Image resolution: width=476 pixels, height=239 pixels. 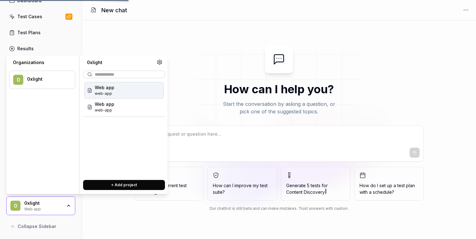 What do you see at coordinates (315, 184) in the screenshot?
I see `button: Generate 5 tests forContent Discovery` at bounding box center [315, 184].